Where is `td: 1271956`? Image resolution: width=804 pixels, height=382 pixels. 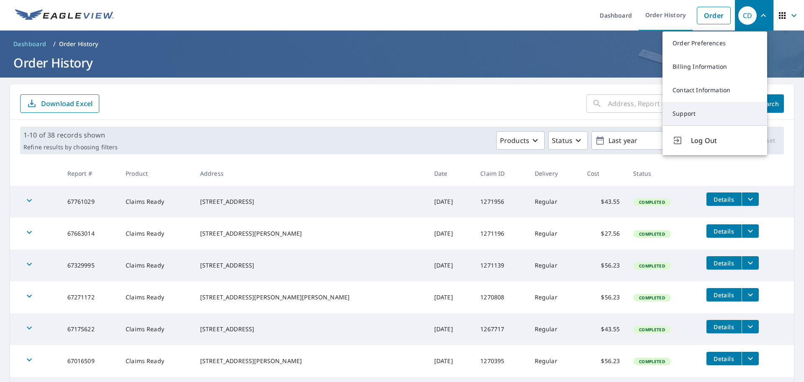
td: 1271956 is located at coordinates (501, 201).